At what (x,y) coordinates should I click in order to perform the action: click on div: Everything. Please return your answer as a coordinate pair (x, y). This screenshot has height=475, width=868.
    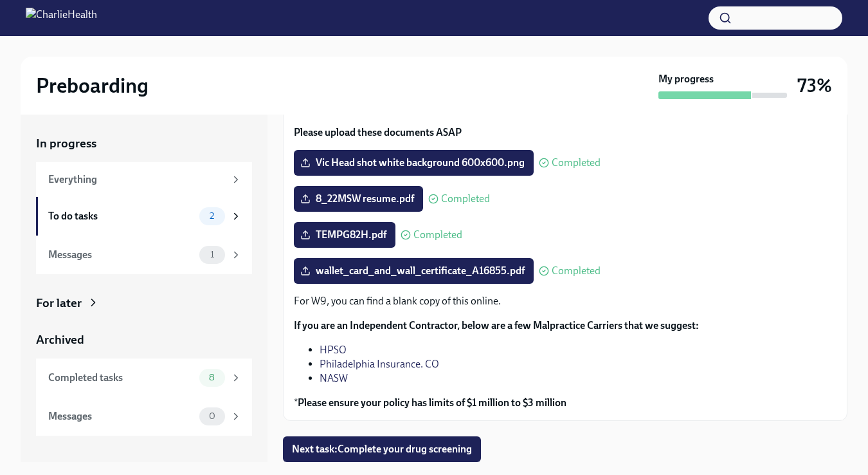
    Looking at the image, I should click on (136, 180).